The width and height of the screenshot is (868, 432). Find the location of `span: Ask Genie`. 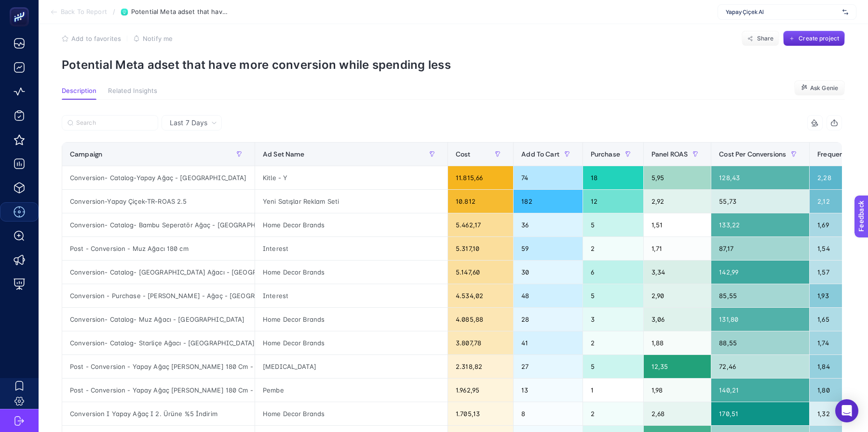

span: Ask Genie is located at coordinates (824, 88).